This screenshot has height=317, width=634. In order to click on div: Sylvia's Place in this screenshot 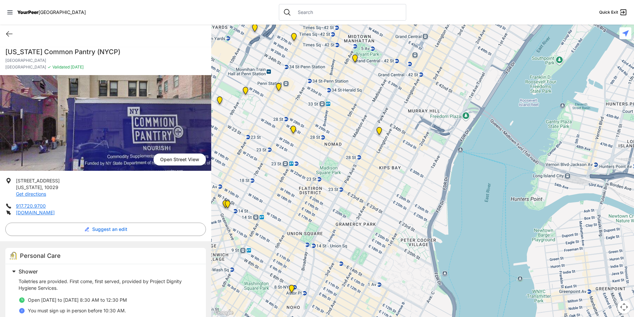, I will do `click(255, 29)`.